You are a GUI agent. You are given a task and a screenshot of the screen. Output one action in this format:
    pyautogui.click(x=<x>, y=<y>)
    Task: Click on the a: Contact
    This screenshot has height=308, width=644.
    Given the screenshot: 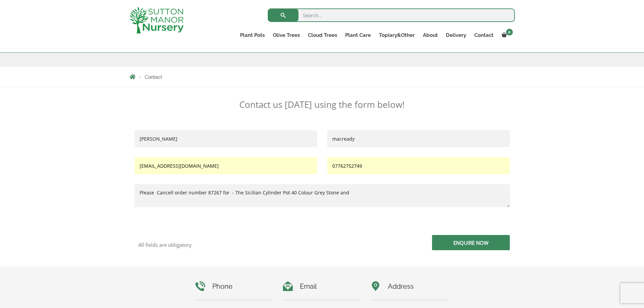 What is the action you would take?
    pyautogui.click(x=484, y=35)
    